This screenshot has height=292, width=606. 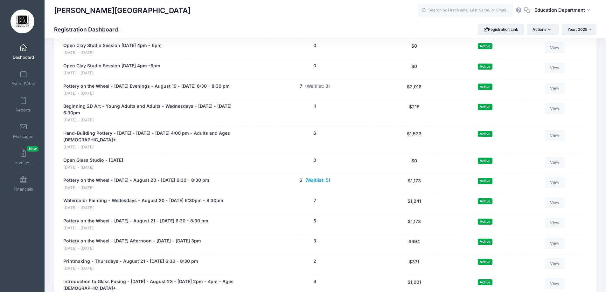 I want to click on button: 1, so click(x=315, y=106).